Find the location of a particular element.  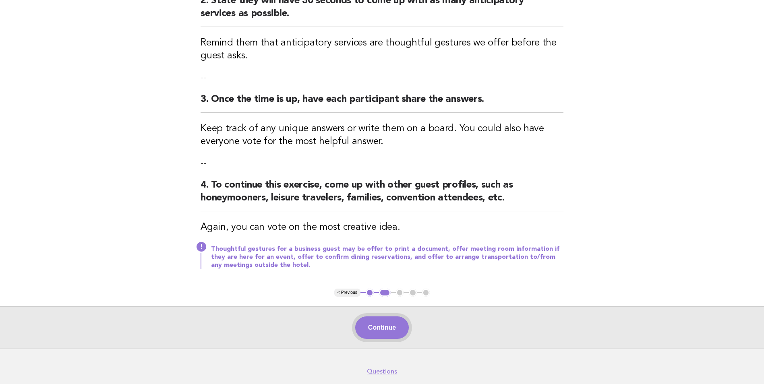

button: Continue is located at coordinates (382, 328).